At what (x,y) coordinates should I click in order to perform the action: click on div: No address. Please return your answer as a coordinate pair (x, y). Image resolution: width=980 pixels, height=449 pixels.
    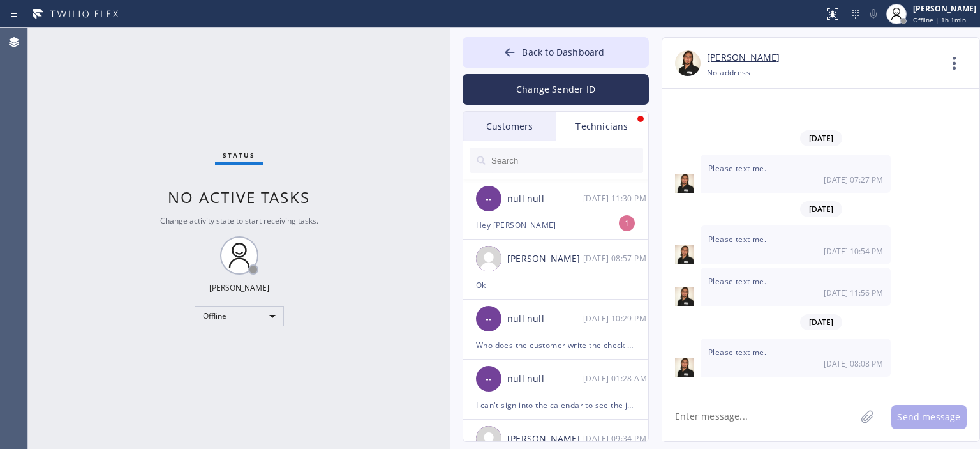
    Looking at the image, I should click on (728, 72).